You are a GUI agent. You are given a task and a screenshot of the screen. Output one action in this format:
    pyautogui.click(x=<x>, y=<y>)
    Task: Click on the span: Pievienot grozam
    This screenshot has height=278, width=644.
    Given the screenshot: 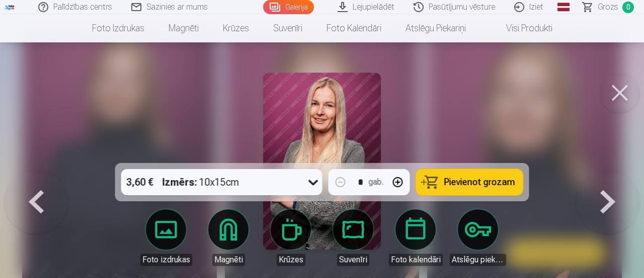 What is the action you would take?
    pyautogui.click(x=480, y=182)
    